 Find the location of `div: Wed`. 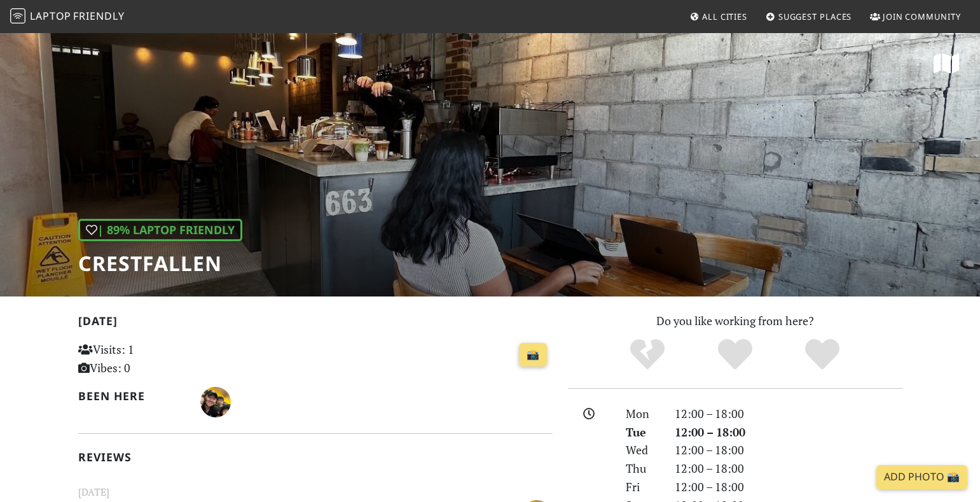

div: Wed is located at coordinates (643, 450).